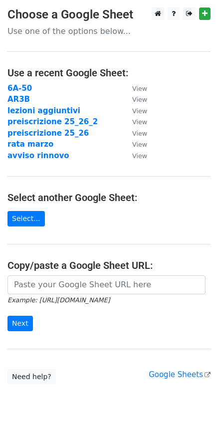  I want to click on strong: preiscrizione 25_26, so click(48, 133).